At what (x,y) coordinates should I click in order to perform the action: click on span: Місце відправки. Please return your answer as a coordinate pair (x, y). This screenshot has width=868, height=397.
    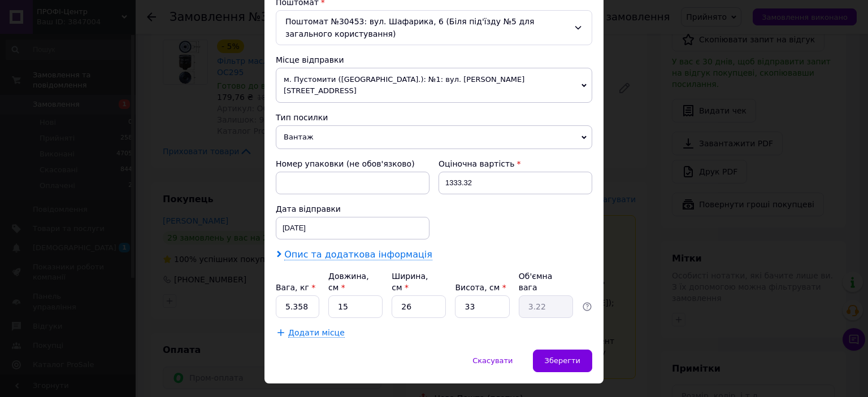
    Looking at the image, I should click on (310, 60).